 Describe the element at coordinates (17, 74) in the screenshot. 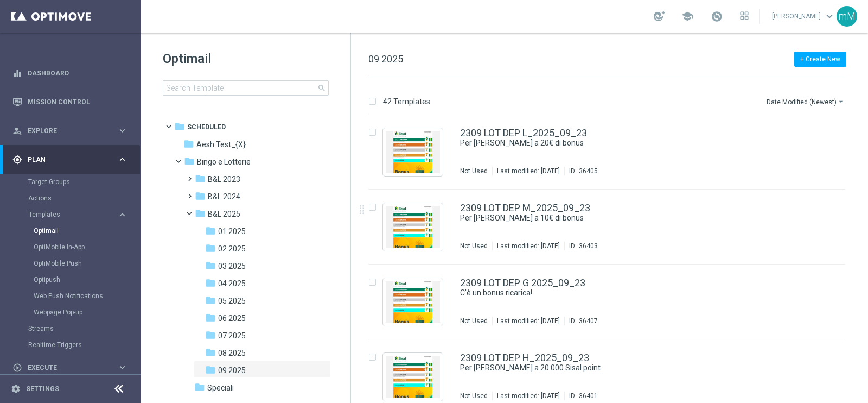

I see `i: equalizer` at that location.